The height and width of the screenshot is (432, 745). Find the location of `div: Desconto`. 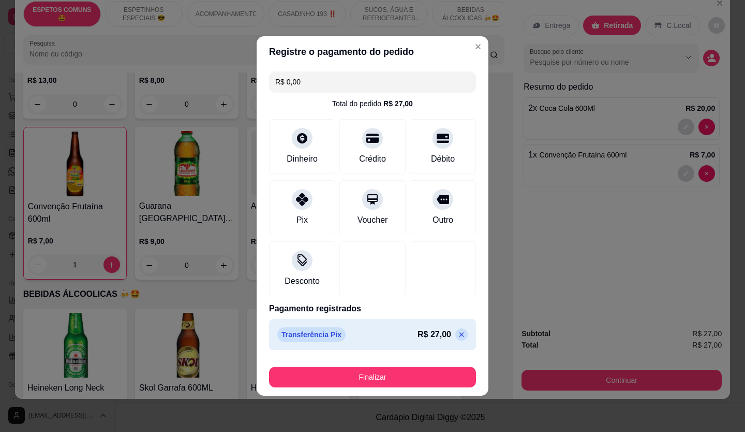

div: Desconto is located at coordinates (302, 281).